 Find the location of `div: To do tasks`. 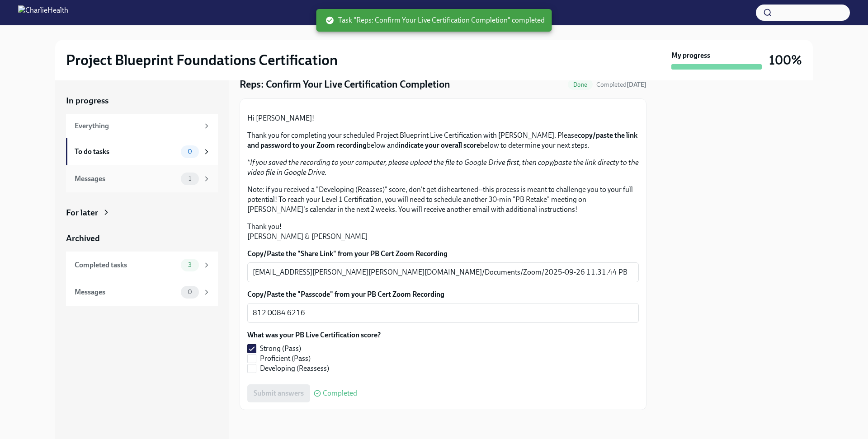

div: To do tasks is located at coordinates (126, 152).